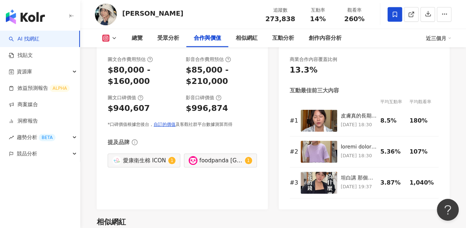  I want to click on div: 創作內容分析, so click(325, 38).